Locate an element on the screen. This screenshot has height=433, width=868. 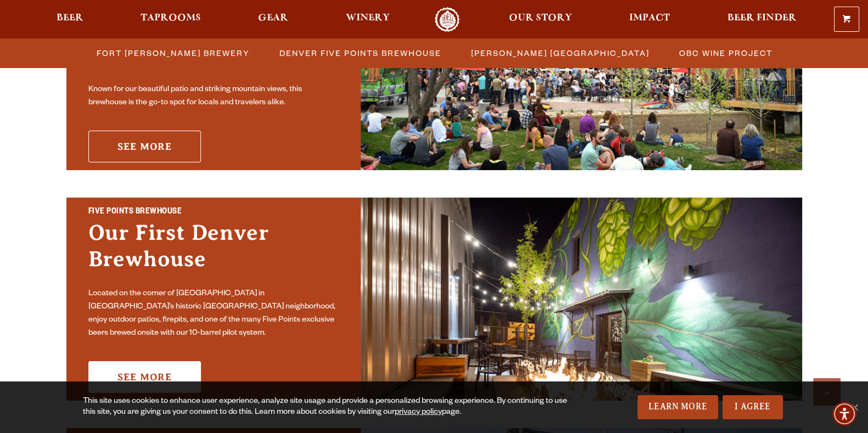
div: Accessibility Menu is located at coordinates (844, 414).